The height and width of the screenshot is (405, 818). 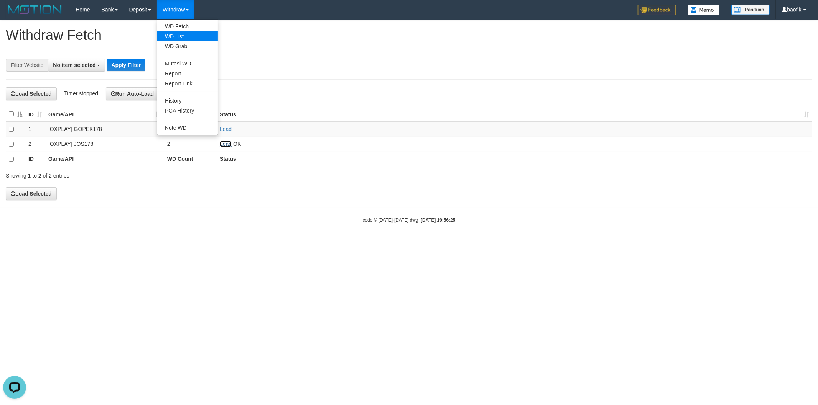 What do you see at coordinates (187, 36) in the screenshot?
I see `a: WD List` at bounding box center [187, 36].